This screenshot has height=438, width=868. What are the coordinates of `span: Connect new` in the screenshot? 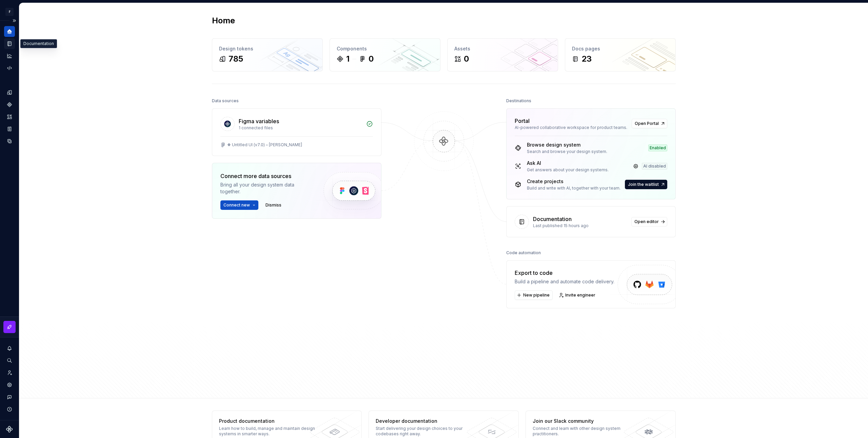 It's located at (237, 205).